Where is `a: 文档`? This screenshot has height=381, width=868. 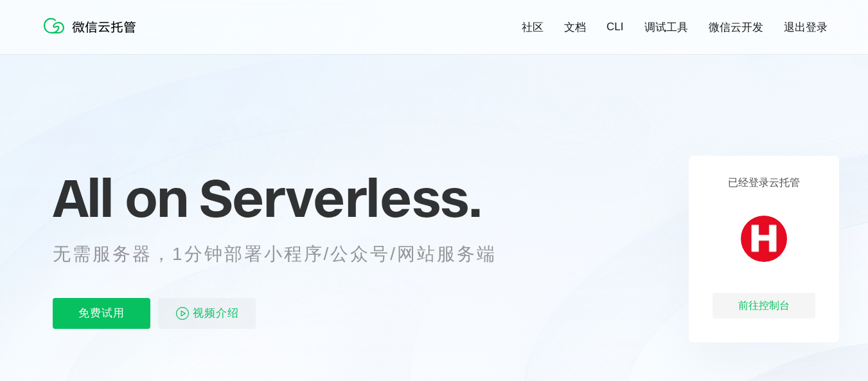 a: 文档 is located at coordinates (575, 27).